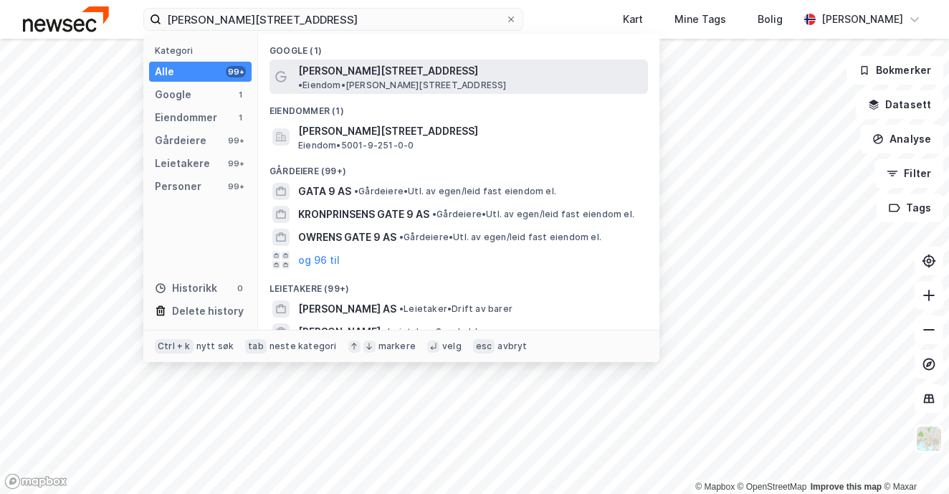  What do you see at coordinates (215, 346) in the screenshot?
I see `div: nytt søk` at bounding box center [215, 346].